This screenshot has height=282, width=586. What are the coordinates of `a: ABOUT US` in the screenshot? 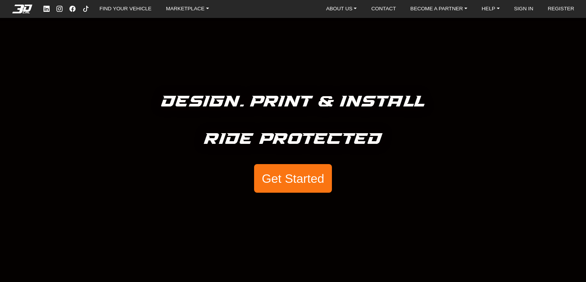 It's located at (341, 9).